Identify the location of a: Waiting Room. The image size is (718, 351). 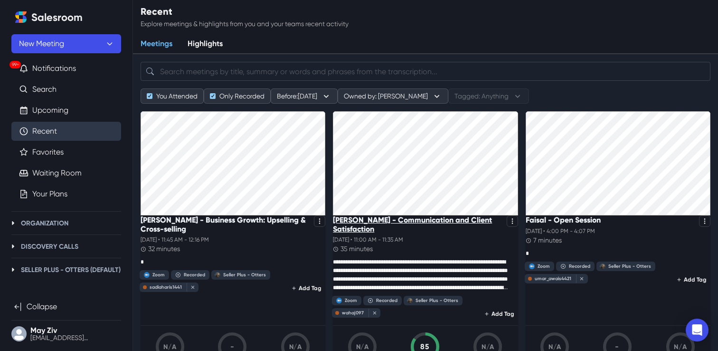
(57, 173).